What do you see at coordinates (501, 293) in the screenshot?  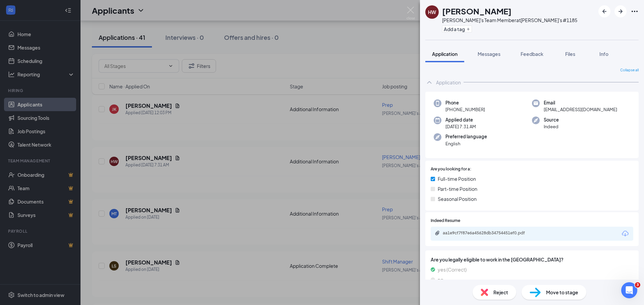 I see `span: Reject` at bounding box center [501, 293].